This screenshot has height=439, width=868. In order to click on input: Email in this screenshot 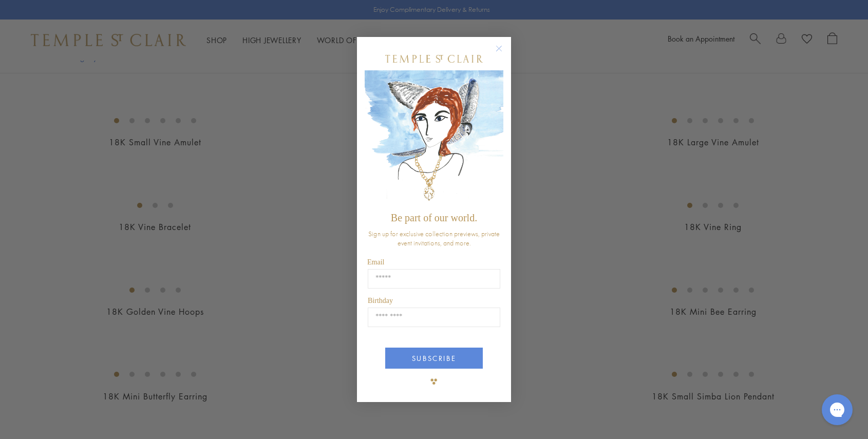, I will do `click(434, 278)`.